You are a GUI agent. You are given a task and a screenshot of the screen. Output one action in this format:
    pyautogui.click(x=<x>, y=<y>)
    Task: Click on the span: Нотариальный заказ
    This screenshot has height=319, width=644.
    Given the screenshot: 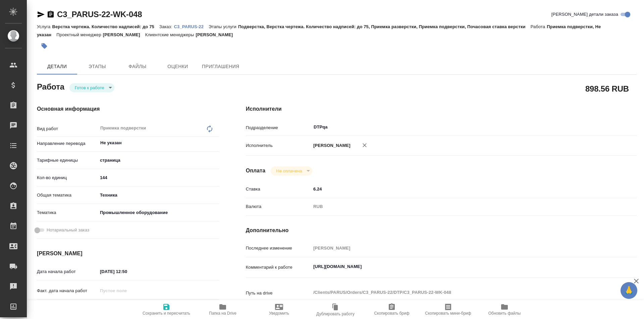 What is the action you would take?
    pyautogui.click(x=68, y=230)
    